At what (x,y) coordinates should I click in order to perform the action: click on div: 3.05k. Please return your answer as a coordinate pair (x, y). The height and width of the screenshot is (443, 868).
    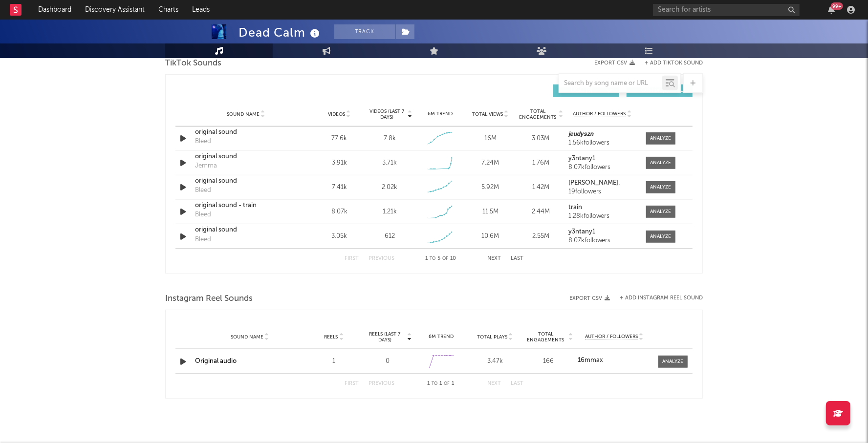
    Looking at the image, I should click on (339, 236).